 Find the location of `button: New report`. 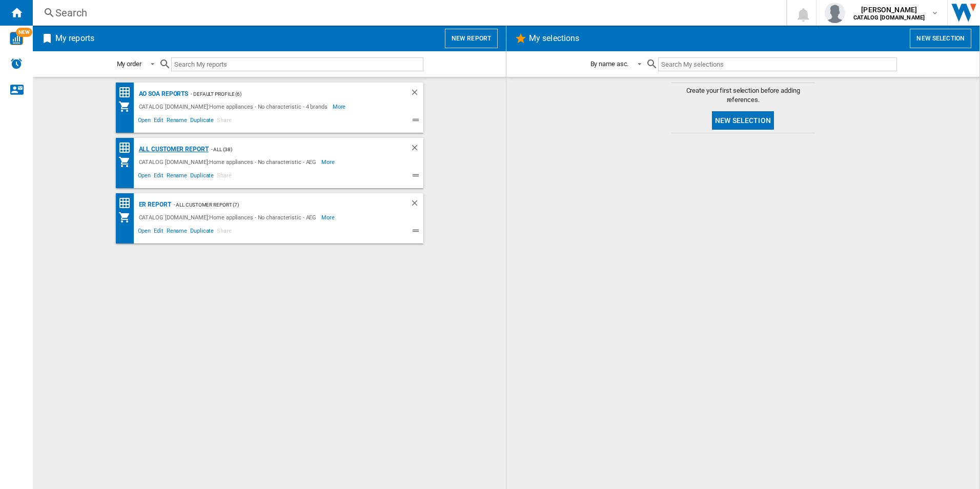

button: New report is located at coordinates (471, 38).